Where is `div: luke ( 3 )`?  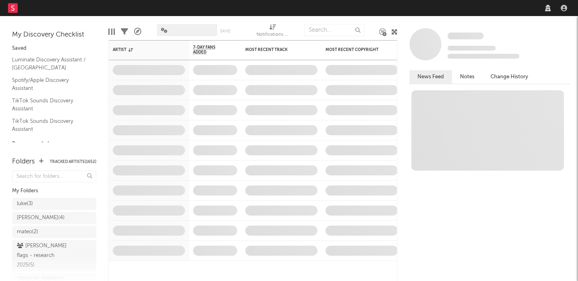 div: luke ( 3 ) is located at coordinates (25, 204).